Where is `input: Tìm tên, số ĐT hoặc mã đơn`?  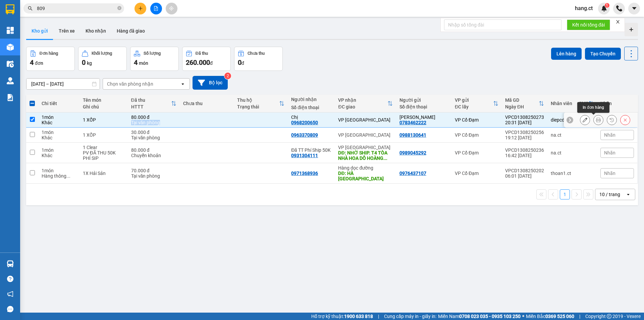 input: Tìm tên, số ĐT hoặc mã đơn is located at coordinates (76, 8).